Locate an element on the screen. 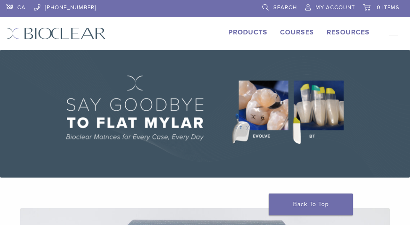 Image resolution: width=410 pixels, height=225 pixels. span: Search is located at coordinates (285, 8).